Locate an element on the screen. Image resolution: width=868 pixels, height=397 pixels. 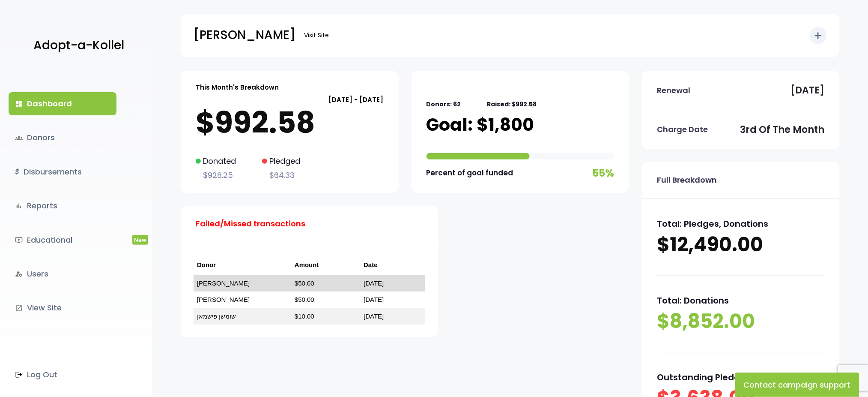
p: Charge Date is located at coordinates (682, 130).